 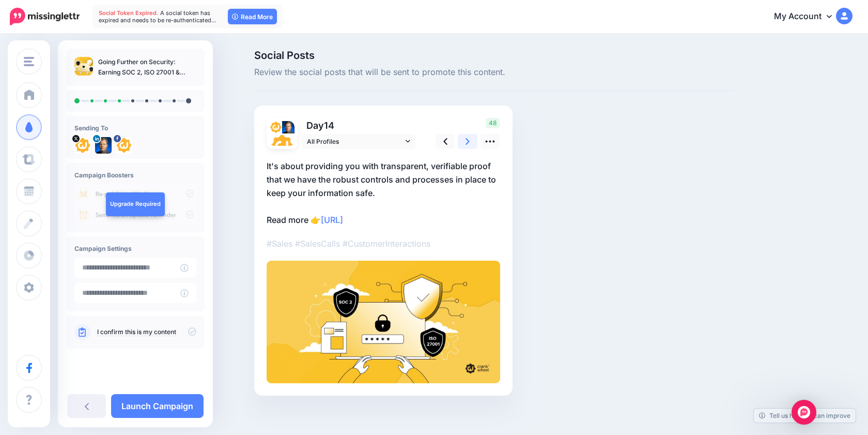 I want to click on span: Social Posts, so click(x=494, y=55).